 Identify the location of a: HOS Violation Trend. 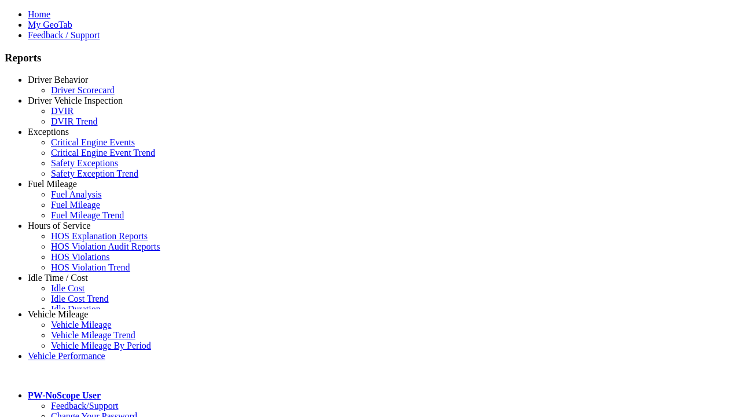
(90, 267).